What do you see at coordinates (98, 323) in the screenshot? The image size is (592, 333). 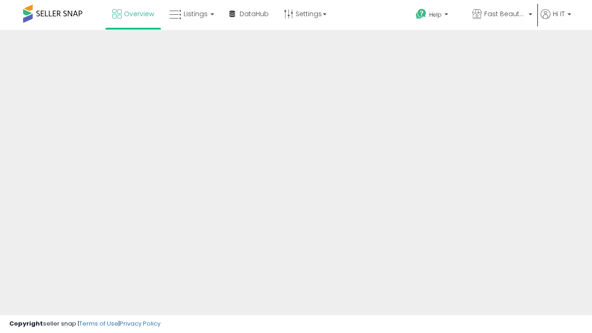 I see `a: Terms of Use` at bounding box center [98, 323].